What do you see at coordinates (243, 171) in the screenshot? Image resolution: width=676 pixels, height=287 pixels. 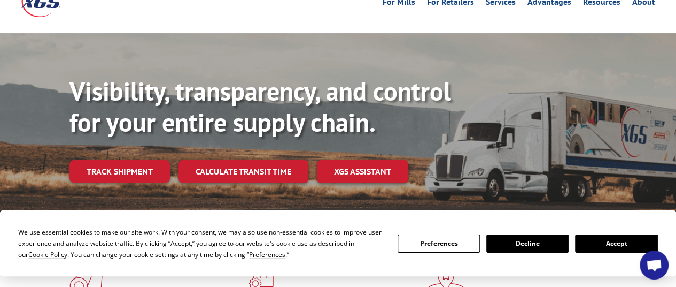 I see `a: Calculate transit time` at bounding box center [243, 171].